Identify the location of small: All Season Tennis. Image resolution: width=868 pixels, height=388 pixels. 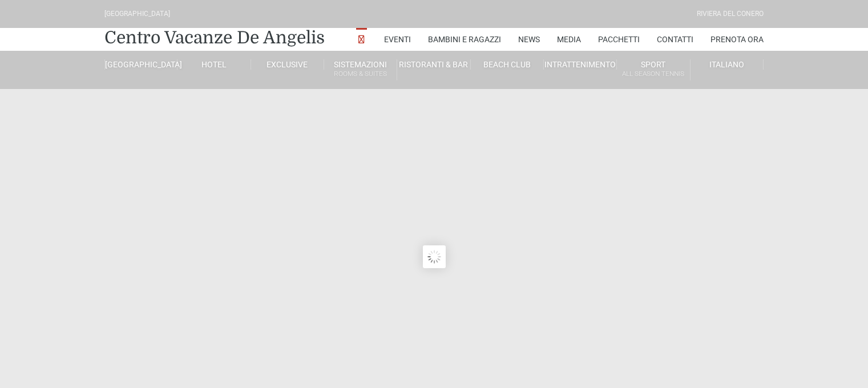
(653, 74).